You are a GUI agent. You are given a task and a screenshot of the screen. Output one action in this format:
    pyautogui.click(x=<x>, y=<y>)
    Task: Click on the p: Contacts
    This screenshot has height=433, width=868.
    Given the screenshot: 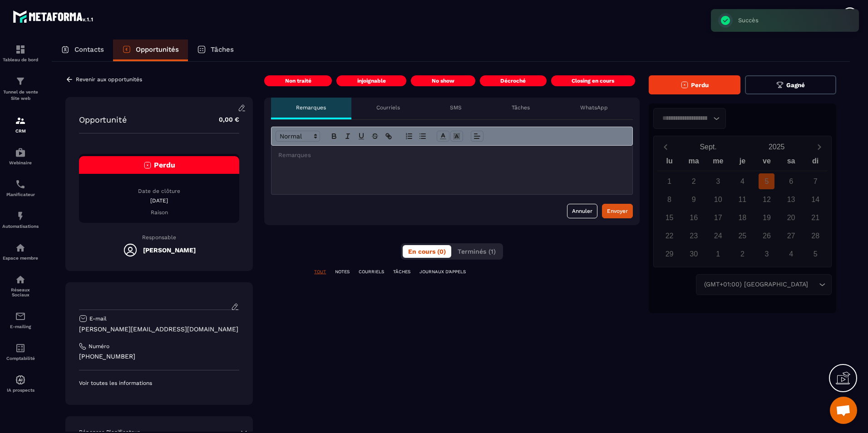 What is the action you would take?
    pyautogui.click(x=89, y=50)
    